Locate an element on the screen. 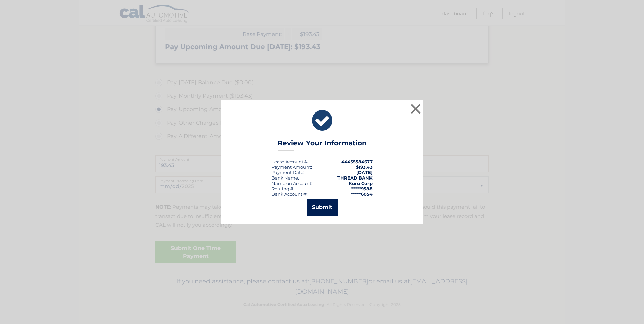 The image size is (644, 324). div: Name on Account: is located at coordinates (292, 183).